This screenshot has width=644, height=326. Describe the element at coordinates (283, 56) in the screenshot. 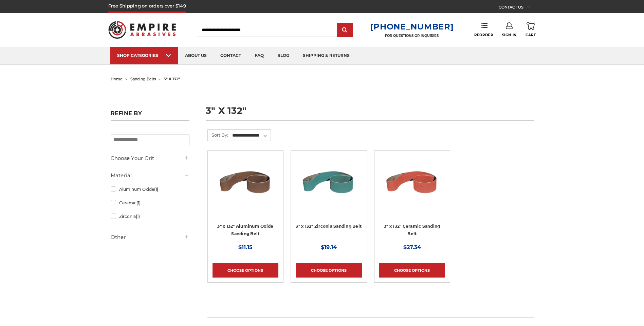

I see `a: blog` at that location.